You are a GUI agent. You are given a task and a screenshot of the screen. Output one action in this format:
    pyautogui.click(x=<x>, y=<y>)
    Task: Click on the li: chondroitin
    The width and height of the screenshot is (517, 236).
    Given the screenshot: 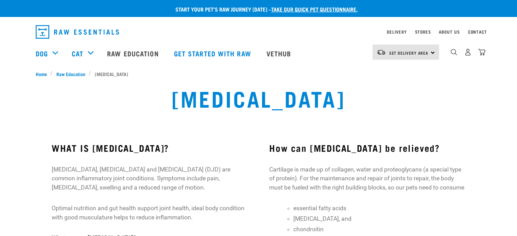 What is the action you would take?
    pyautogui.click(x=379, y=229)
    